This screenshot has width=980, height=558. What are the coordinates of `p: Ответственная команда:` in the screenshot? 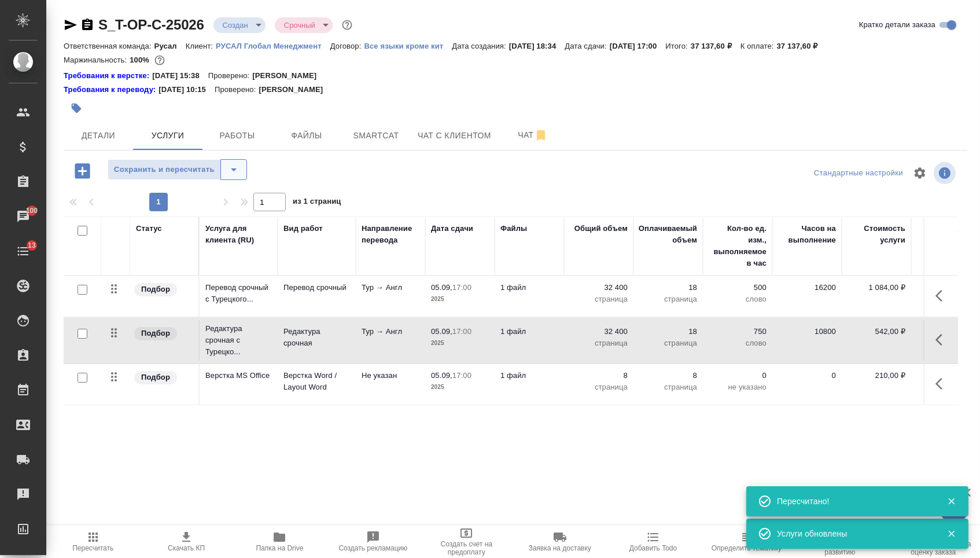 It's located at (109, 46).